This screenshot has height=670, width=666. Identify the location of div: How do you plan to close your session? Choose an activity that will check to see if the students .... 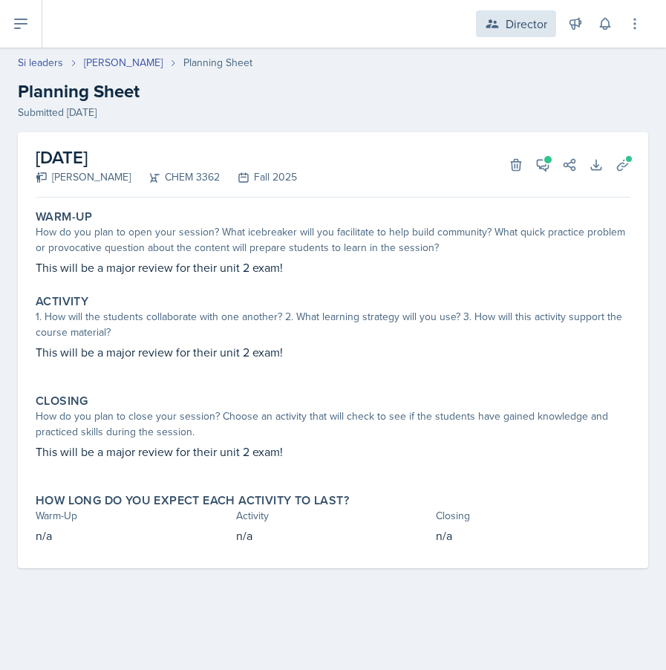
(333, 424).